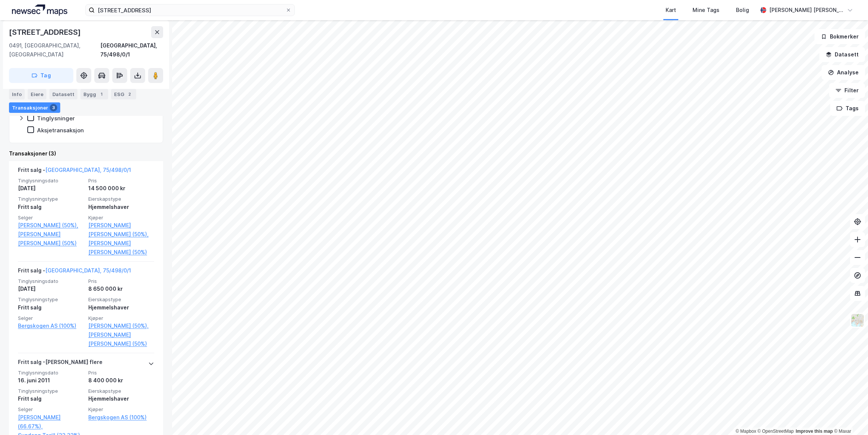 This screenshot has height=435, width=868. I want to click on button: Analyse, so click(843, 72).